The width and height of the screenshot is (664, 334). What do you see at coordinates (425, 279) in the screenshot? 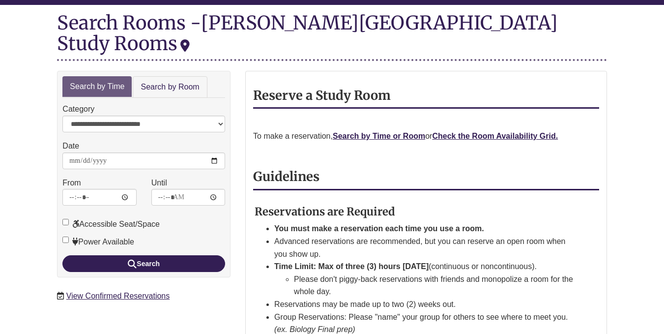
I see `li: (continuous or noncontinuous).` at bounding box center [425, 279].